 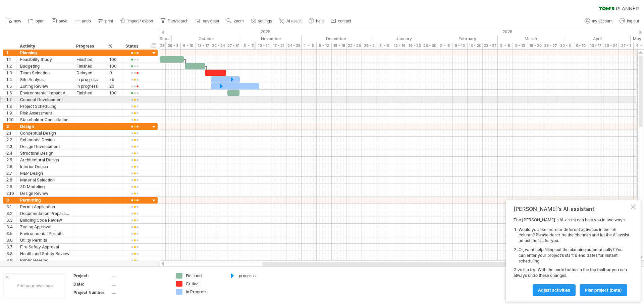 I want to click on div: 3.2, so click(x=12, y=214).